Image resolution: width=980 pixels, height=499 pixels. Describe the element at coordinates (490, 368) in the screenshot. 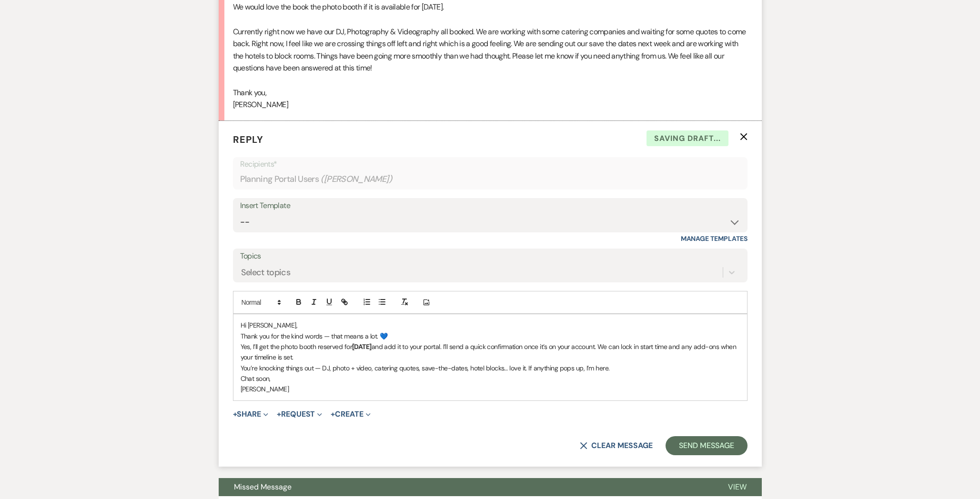

I see `p: You’re knocking things out — DJ, photo + video, catering quotes, save-the-dates, hotel blocks… lo...` at that location.